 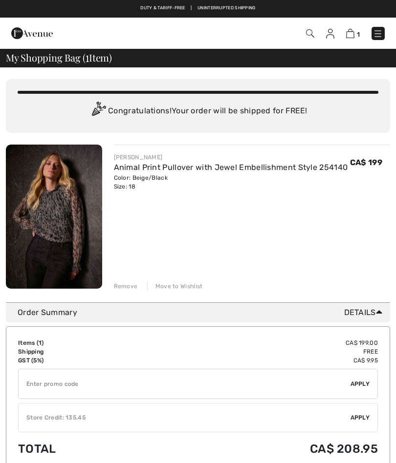 What do you see at coordinates (262, 361) in the screenshot?
I see `td: CA$ 9.95` at bounding box center [262, 361].